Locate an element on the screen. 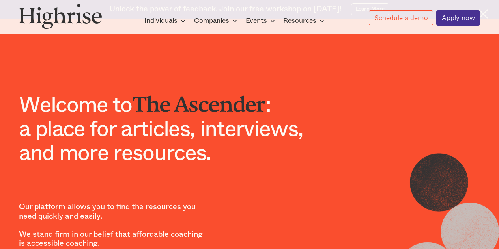 The image size is (499, 249). span: The Ascender is located at coordinates (199, 99).